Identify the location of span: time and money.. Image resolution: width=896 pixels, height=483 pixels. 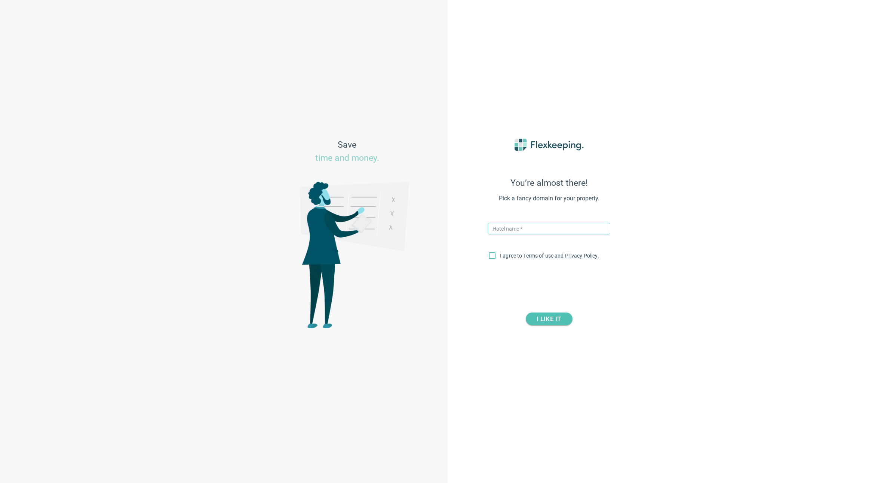
(347, 158).